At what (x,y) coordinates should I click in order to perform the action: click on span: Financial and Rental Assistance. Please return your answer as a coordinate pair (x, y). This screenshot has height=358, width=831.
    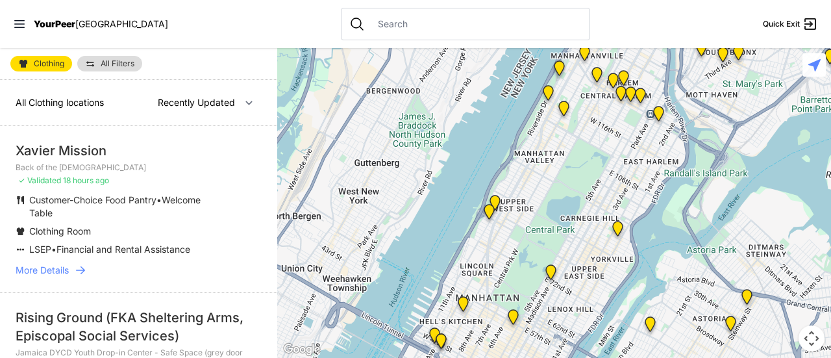
    Looking at the image, I should click on (123, 249).